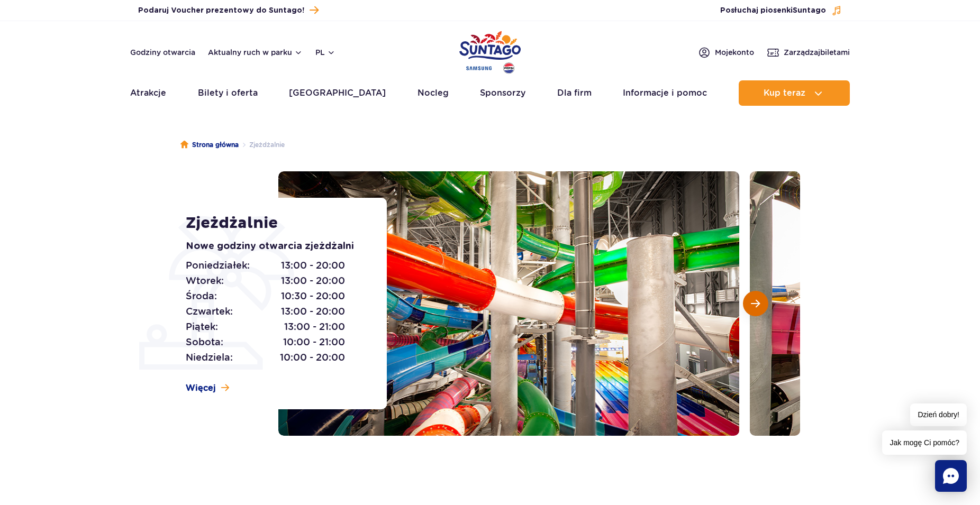  Describe the element at coordinates (574, 93) in the screenshot. I see `a: Dla firm` at that location.